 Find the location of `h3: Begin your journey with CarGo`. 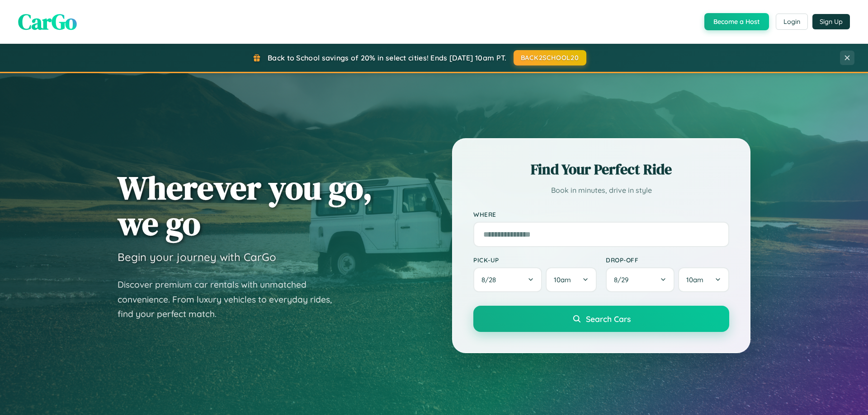

h3: Begin your journey with CarGo is located at coordinates (197, 257).